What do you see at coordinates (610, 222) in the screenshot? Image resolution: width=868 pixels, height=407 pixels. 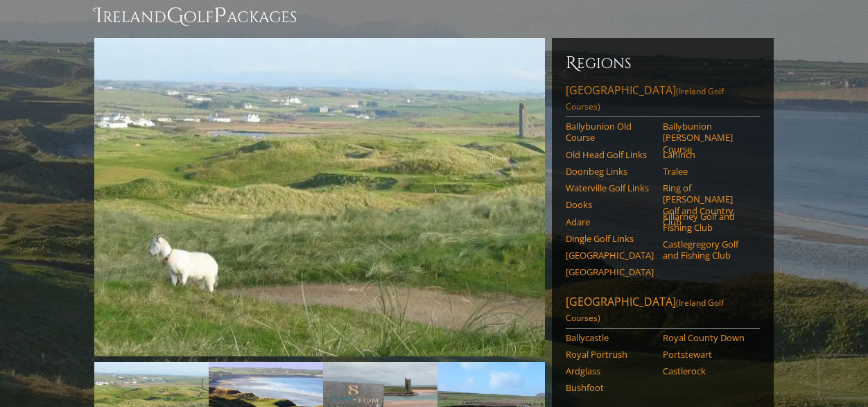 I see `a: Adare` at bounding box center [610, 222].